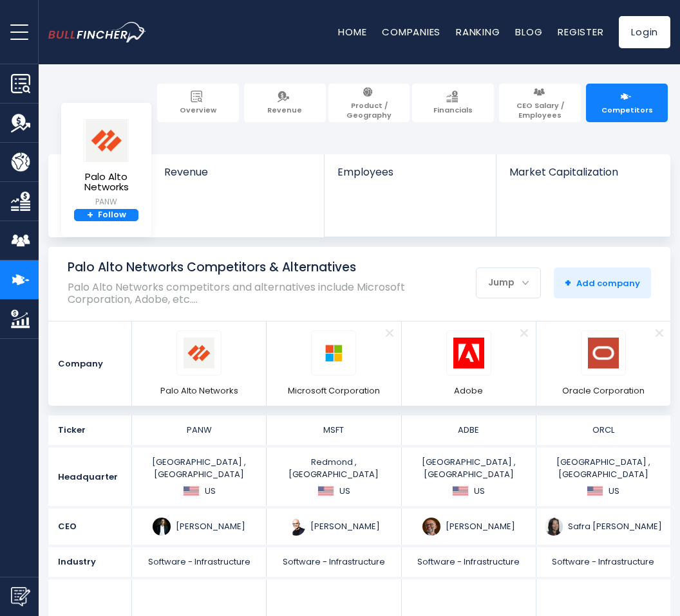  Describe the element at coordinates (468, 392) in the screenshot. I see `span: Adobe` at that location.